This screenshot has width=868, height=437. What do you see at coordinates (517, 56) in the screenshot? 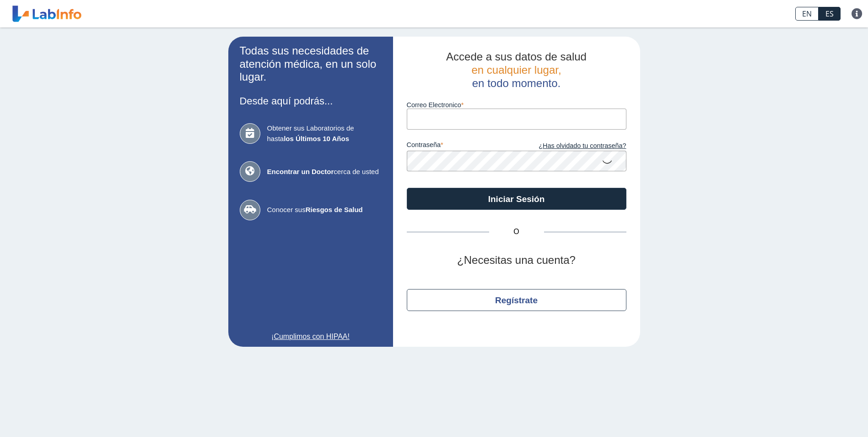
I see `span: Accede a sus datos de salud` at bounding box center [517, 56].